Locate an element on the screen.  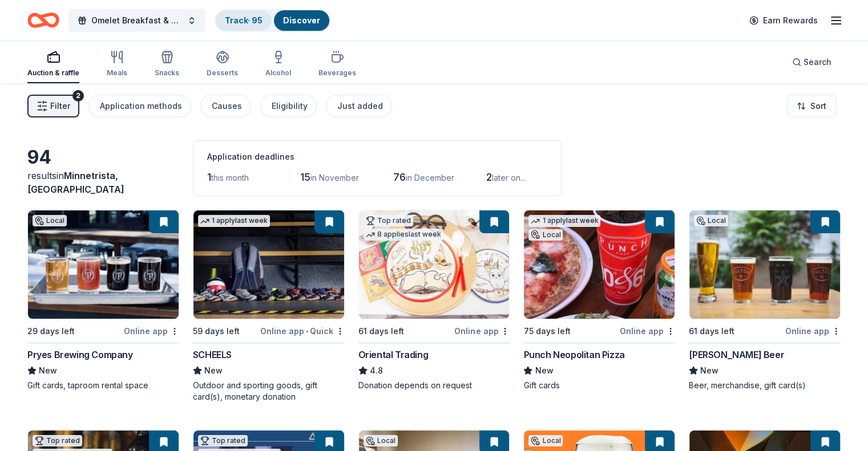
div: Alcohol is located at coordinates (278, 73).